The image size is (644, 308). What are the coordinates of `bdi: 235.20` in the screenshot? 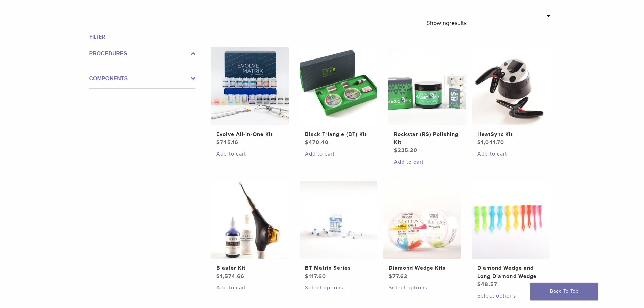 It's located at (406, 150).